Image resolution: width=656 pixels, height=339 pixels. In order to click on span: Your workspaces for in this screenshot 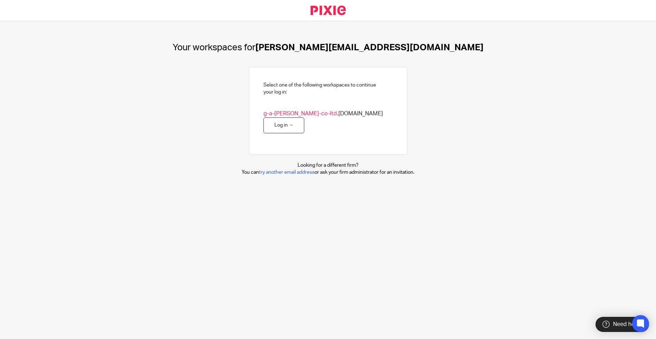, I will do `click(214, 48)`.